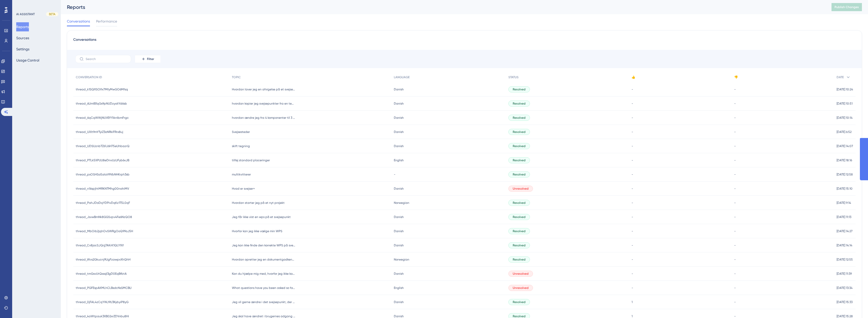  I want to click on span: English, so click(399, 288).